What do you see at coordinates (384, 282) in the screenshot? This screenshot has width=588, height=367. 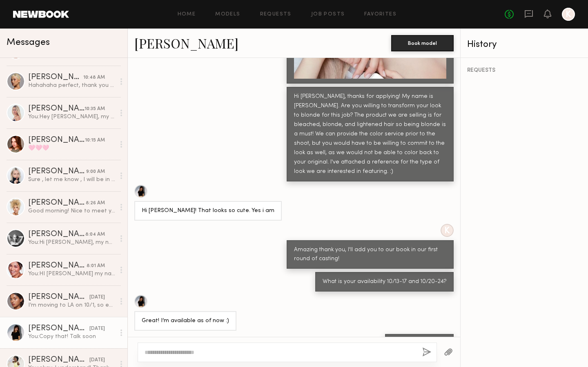 I see `div: What is your availability 10/13-17 and 10/20-24?` at bounding box center [384, 282].